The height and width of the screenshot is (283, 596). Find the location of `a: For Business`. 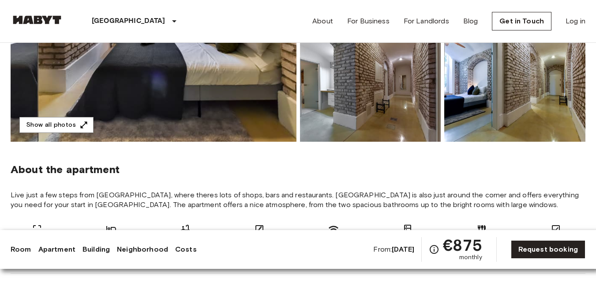

a: For Business is located at coordinates (368, 21).